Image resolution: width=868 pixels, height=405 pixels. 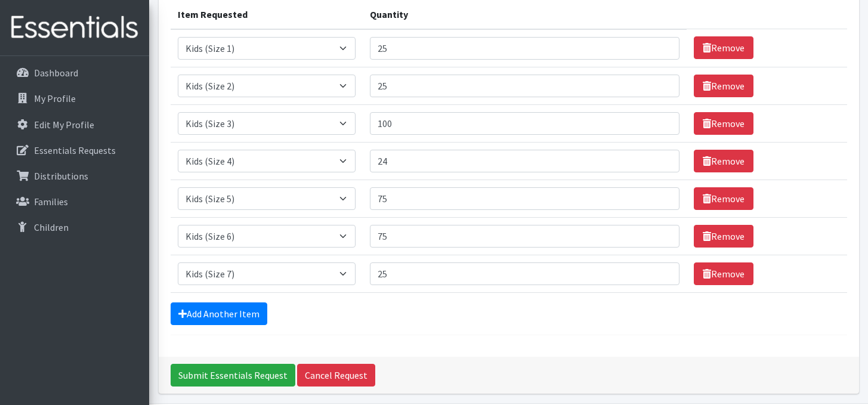 What do you see at coordinates (61, 176) in the screenshot?
I see `p: Distributions` at bounding box center [61, 176].